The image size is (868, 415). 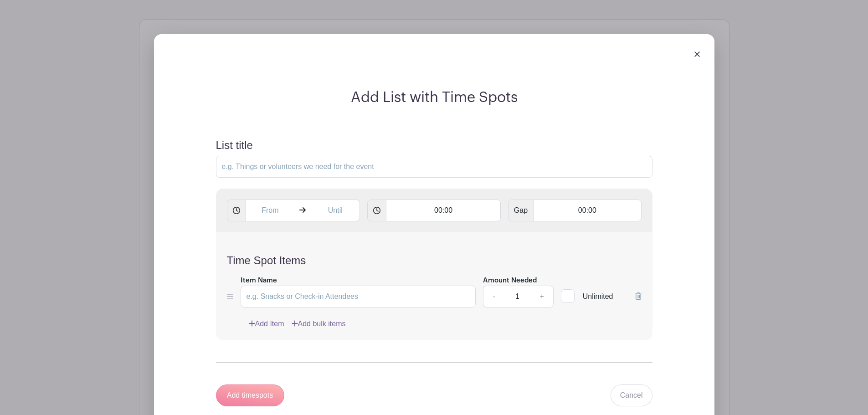 I want to click on input: From, so click(x=270, y=210).